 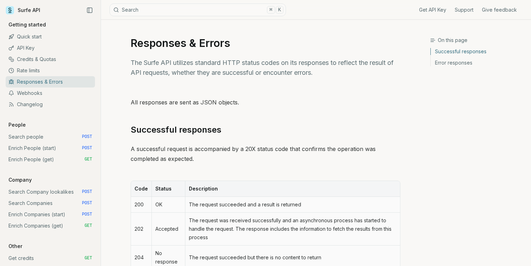 I want to click on p: Other, so click(x=15, y=246).